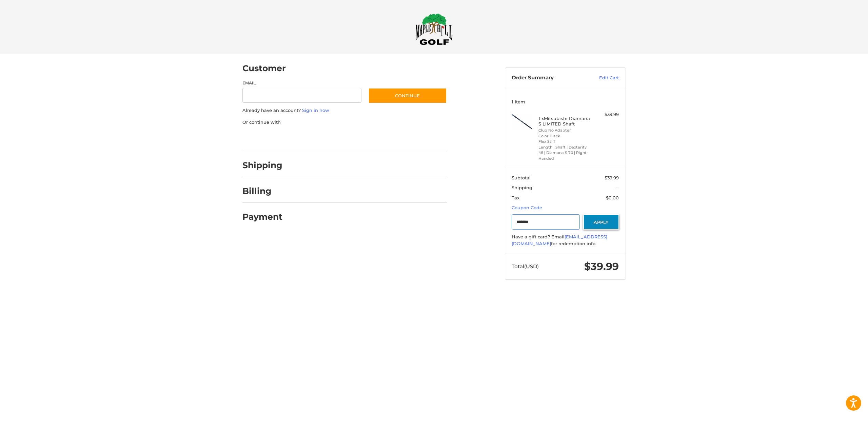  What do you see at coordinates (522, 188) in the screenshot?
I see `span: Shipping` at bounding box center [522, 188].